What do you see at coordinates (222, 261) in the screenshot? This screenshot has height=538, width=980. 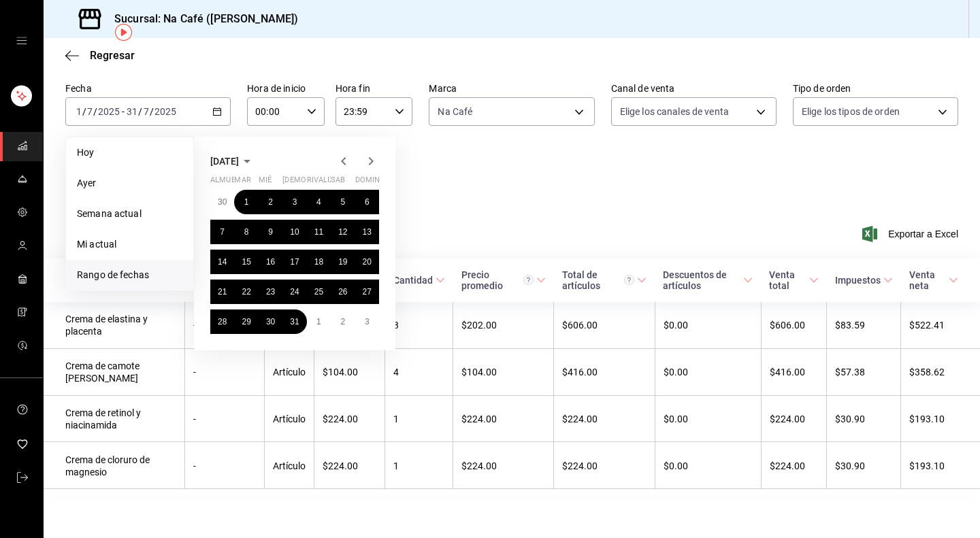 I see `button: 14 de julio de 2025` at bounding box center [222, 261].